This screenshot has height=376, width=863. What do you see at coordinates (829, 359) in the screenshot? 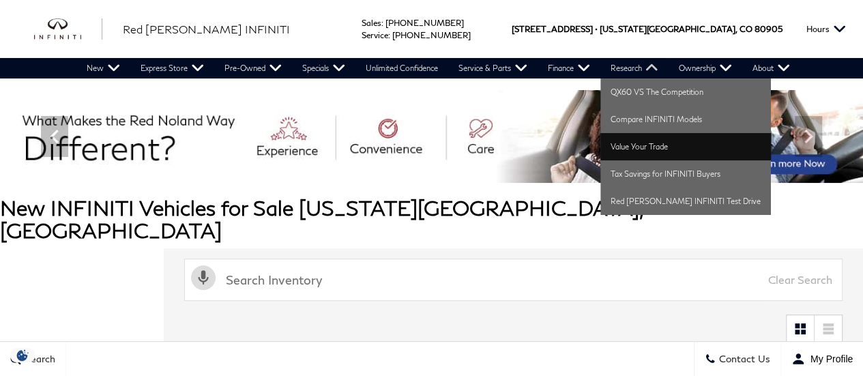
I see `span: My Profile` at bounding box center [829, 359].